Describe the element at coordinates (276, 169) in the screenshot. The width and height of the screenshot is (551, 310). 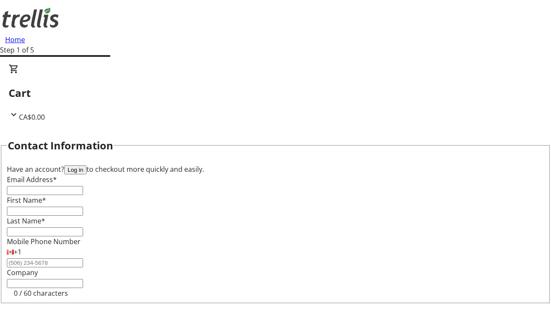
I see `div: Have an account? to checkout more quickly and easily.` at that location.